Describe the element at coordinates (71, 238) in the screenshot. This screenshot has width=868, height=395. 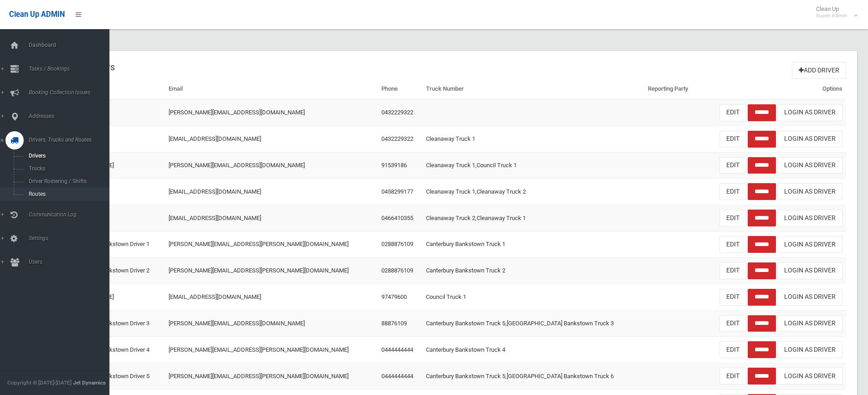
I see `span: Settings` at that location.